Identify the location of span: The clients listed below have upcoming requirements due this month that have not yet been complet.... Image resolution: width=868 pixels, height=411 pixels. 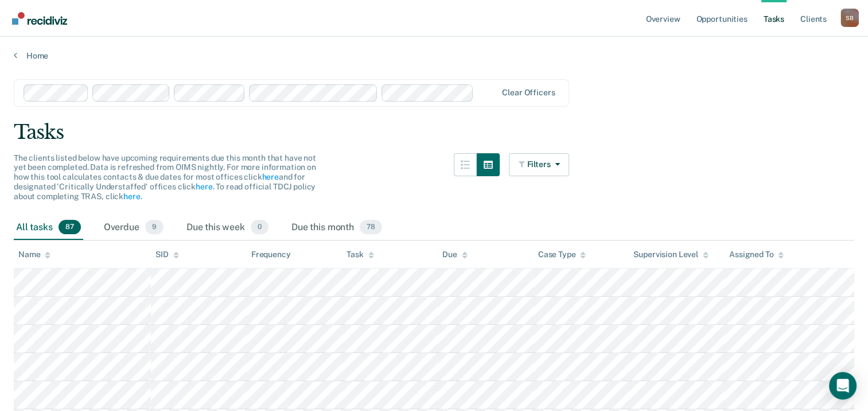
(165, 177).